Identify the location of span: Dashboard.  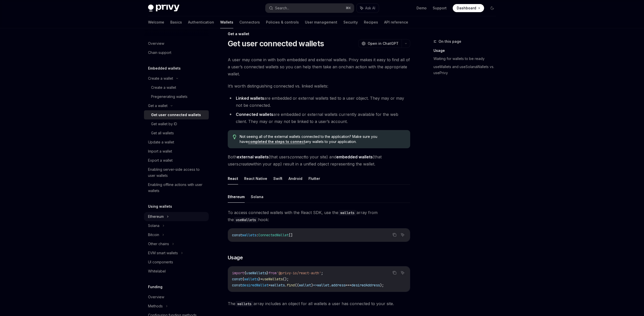
(467, 8).